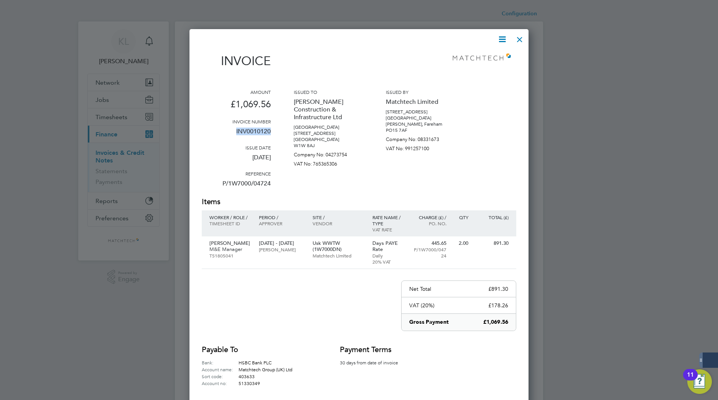 Image resolution: width=718 pixels, height=400 pixels. What do you see at coordinates (461, 243) in the screenshot?
I see `p: 2.00` at bounding box center [461, 243].